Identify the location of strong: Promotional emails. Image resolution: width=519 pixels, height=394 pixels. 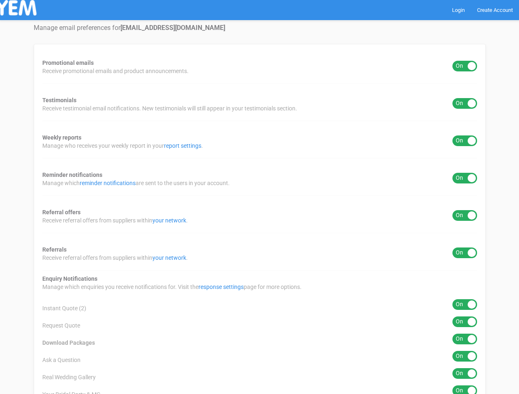
(68, 63).